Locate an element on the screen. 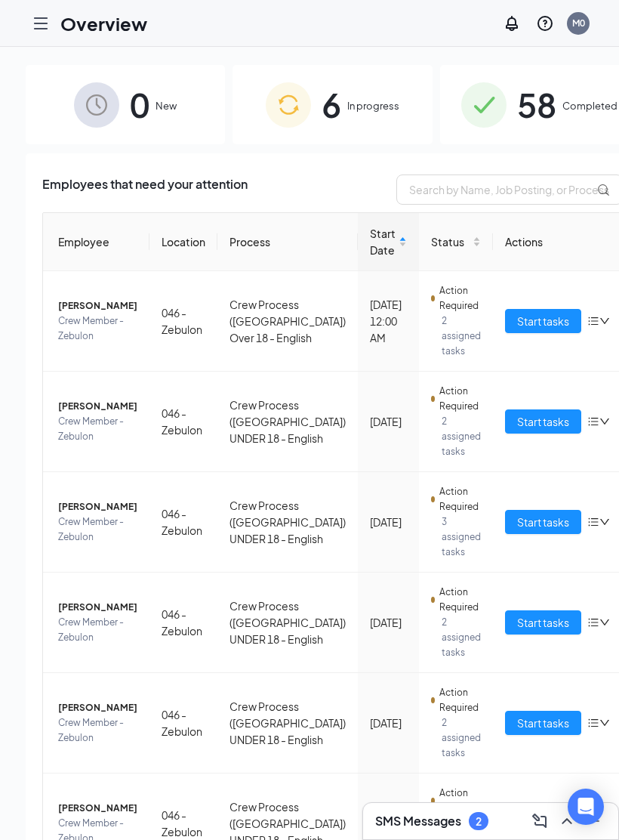 The image size is (619, 840). th: Status is located at coordinates (456, 241).